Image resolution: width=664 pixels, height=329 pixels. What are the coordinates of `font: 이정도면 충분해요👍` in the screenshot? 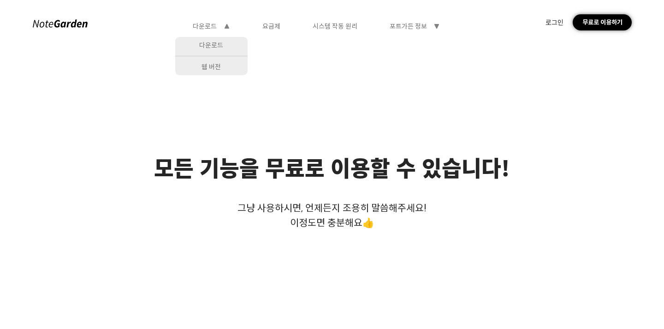 It's located at (332, 223).